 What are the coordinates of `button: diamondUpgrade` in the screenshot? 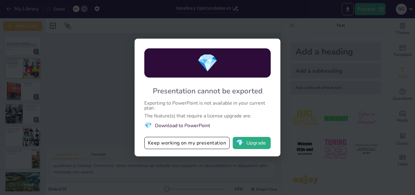 It's located at (252, 143).